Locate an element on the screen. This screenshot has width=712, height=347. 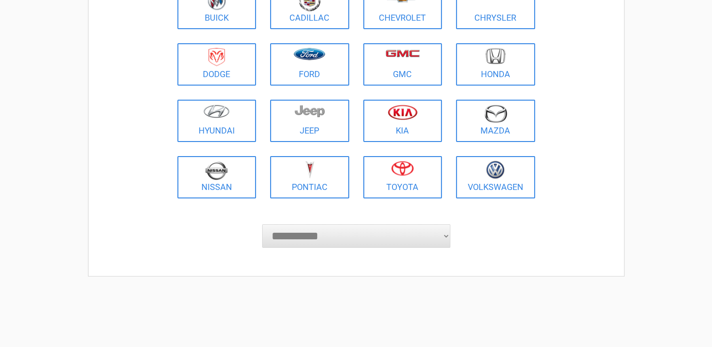
img: gmc is located at coordinates (402, 53).